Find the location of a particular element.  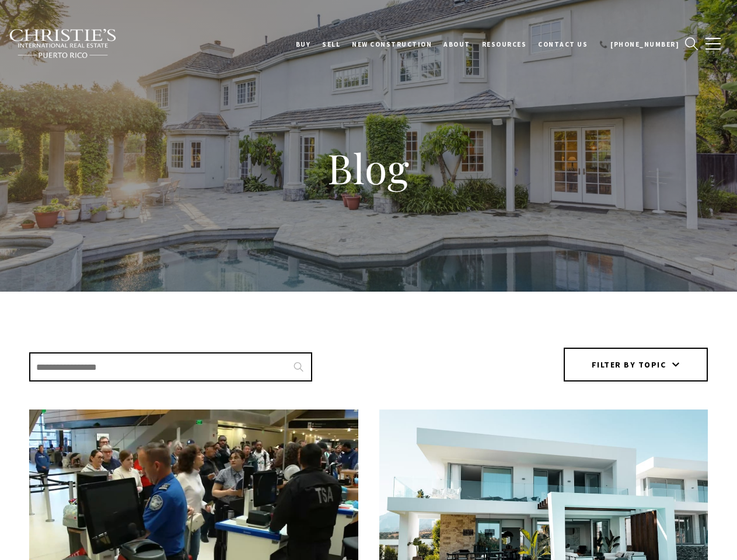

button: Filter by topic is located at coordinates (636, 364).